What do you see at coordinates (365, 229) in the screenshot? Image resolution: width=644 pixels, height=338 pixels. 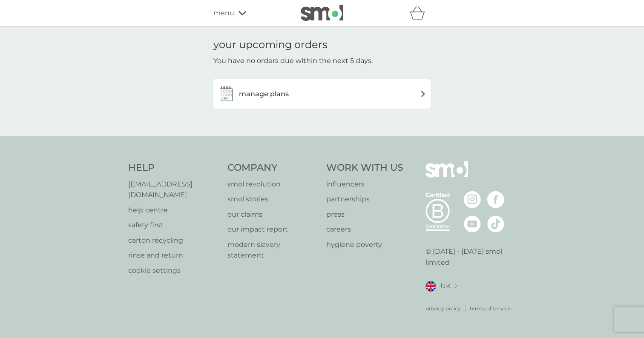 I see `p: careers` at bounding box center [365, 229].